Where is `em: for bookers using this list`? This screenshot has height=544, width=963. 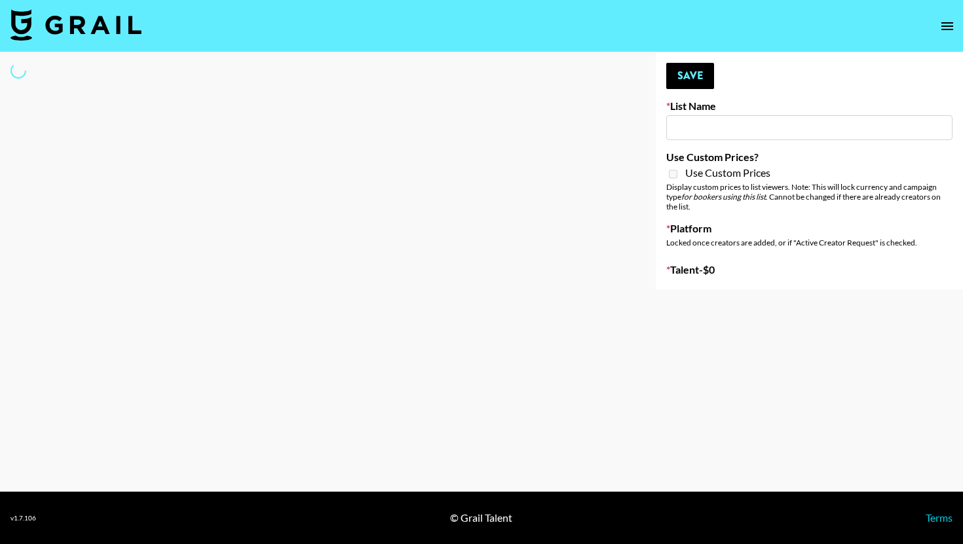
em: for bookers using this list is located at coordinates (723, 196).